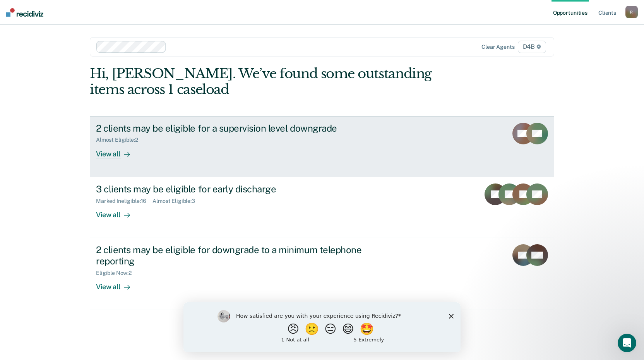 The image size is (644, 360). Describe the element at coordinates (207, 37) in the screenshot. I see `div: 5 - Extremely` at that location.